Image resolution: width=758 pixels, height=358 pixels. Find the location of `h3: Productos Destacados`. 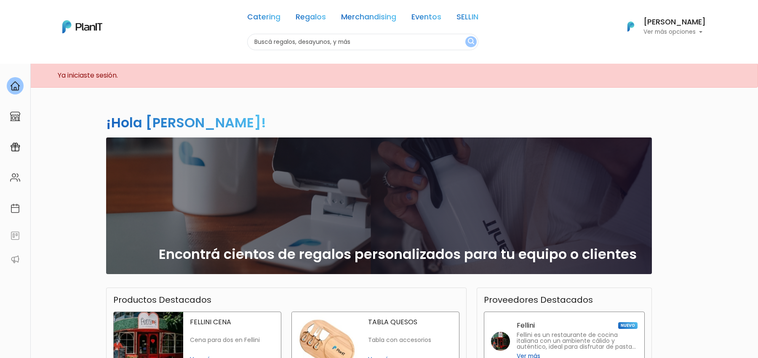

h3: Productos Destacados is located at coordinates (162, 300).